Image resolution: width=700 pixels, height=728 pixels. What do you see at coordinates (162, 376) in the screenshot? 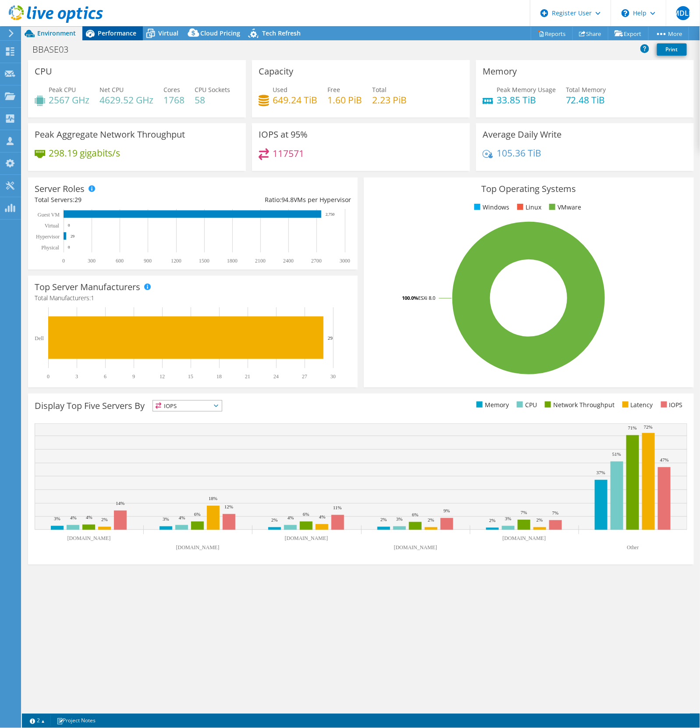
I see `text: 12` at bounding box center [162, 376].